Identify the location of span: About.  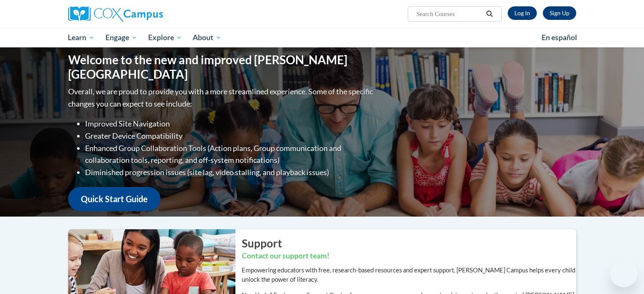
(207, 38).